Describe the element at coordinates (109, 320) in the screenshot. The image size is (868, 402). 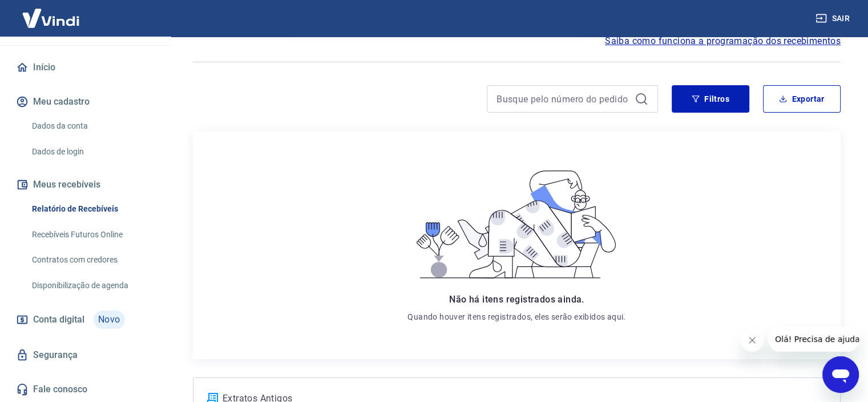
I see `span: Novo` at that location.